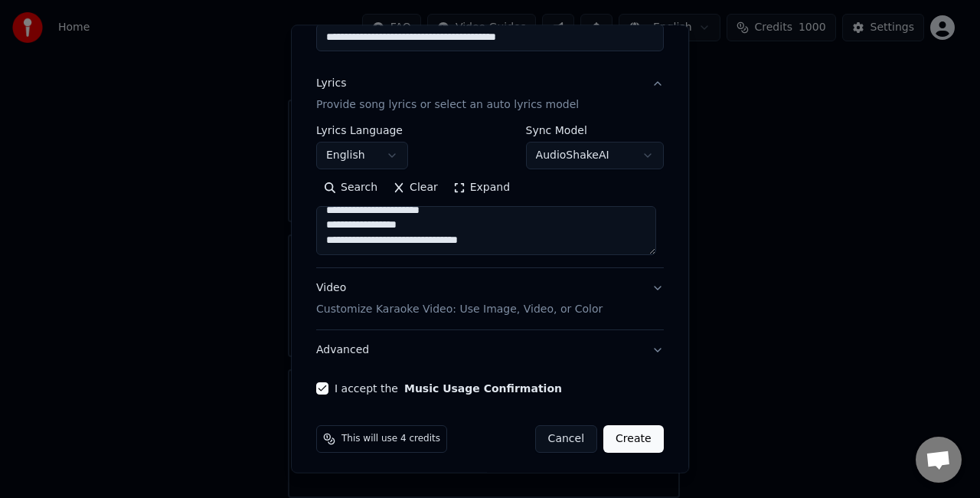  I want to click on button: Advanced, so click(490, 350).